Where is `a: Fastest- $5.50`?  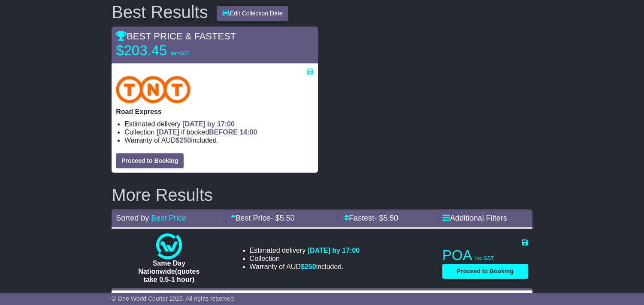 a: Fastest- $5.50 is located at coordinates (371, 218).